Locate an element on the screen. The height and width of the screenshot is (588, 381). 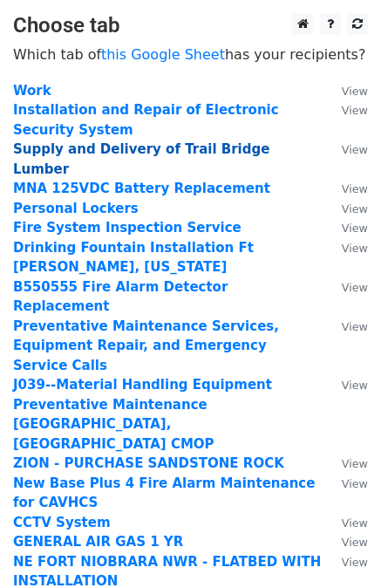
strong: CCTV System is located at coordinates (62, 522).